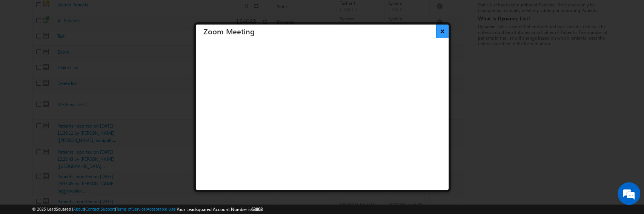 The image size is (644, 214). I want to click on img: d_60004797649_company_0_60004797649, so click(22, 44).